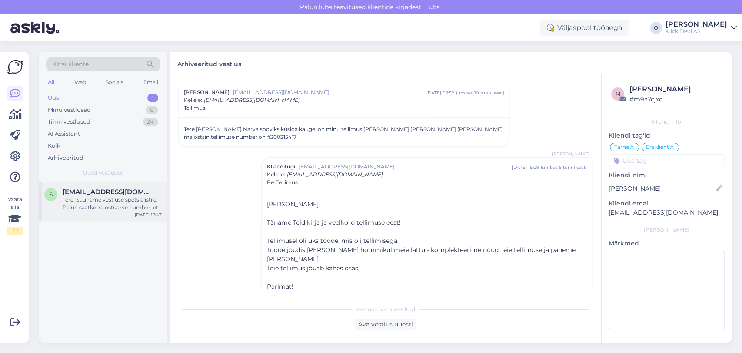 This screenshot has width=742, height=353. I want to click on div: Email, so click(151, 82).